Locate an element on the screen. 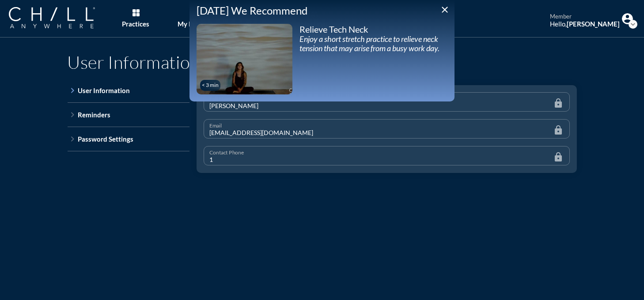 The height and width of the screenshot is (300, 644). img: List is located at coordinates (136, 13).